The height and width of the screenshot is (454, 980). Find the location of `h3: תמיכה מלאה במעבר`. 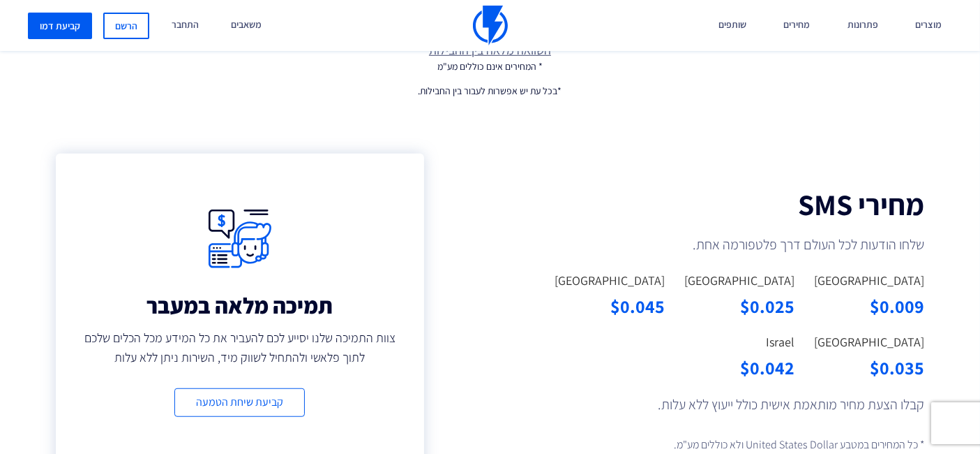

h3: תמיכה מלאה במעבר is located at coordinates (240, 305).